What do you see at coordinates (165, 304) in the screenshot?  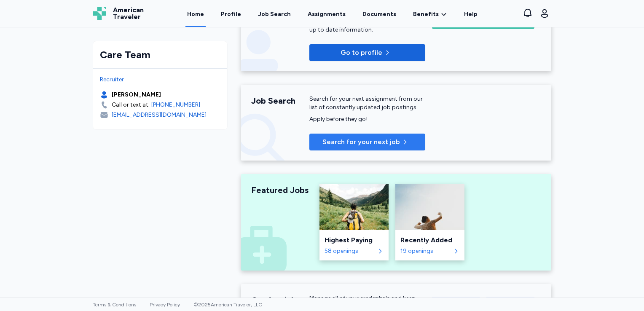 I see `a: Privacy Policy` at bounding box center [165, 304].